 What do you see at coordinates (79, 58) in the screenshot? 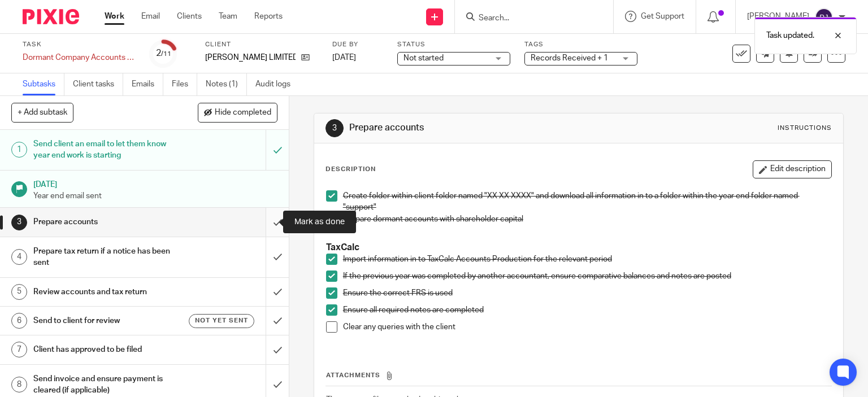
I see `div: Dormant Company Accounts & CT600` at bounding box center [79, 58].